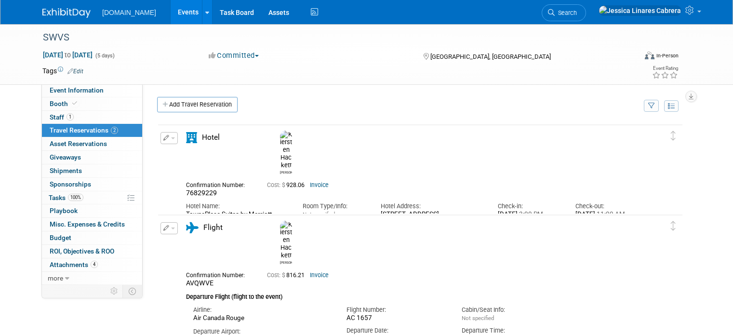 Image resolution: width=733 pixels, height=335 pixels. What do you see at coordinates (397, 318) in the screenshot?
I see `div: AC 1657` at bounding box center [397, 318].